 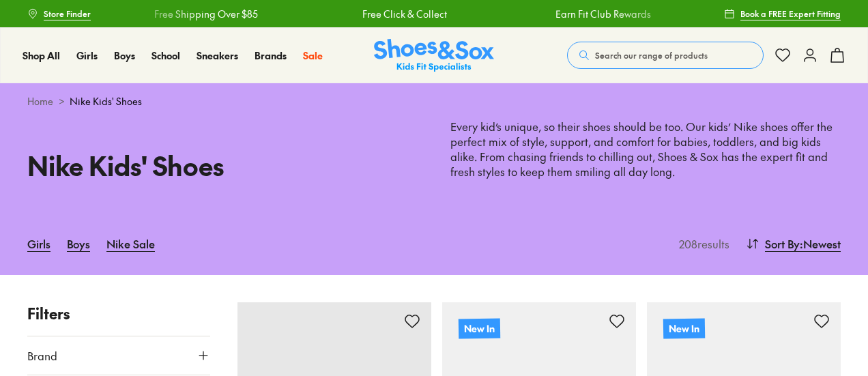 What do you see at coordinates (820, 244) in the screenshot?
I see `span: : Newest` at bounding box center [820, 244].